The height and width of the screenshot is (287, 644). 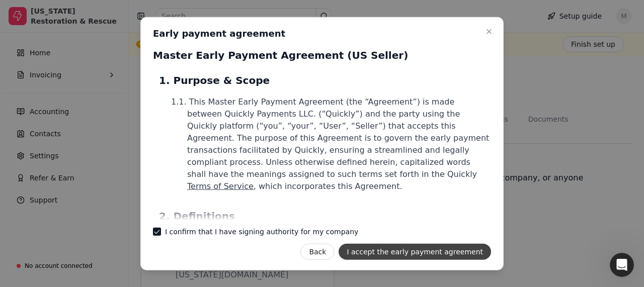 I want to click on a: Terms of Service, so click(x=221, y=185).